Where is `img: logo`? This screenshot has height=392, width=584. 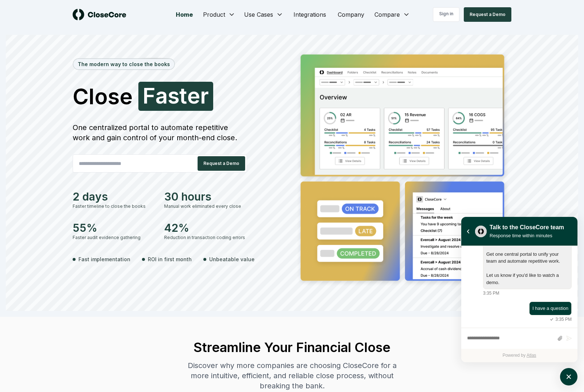
img: logo is located at coordinates (100, 14).